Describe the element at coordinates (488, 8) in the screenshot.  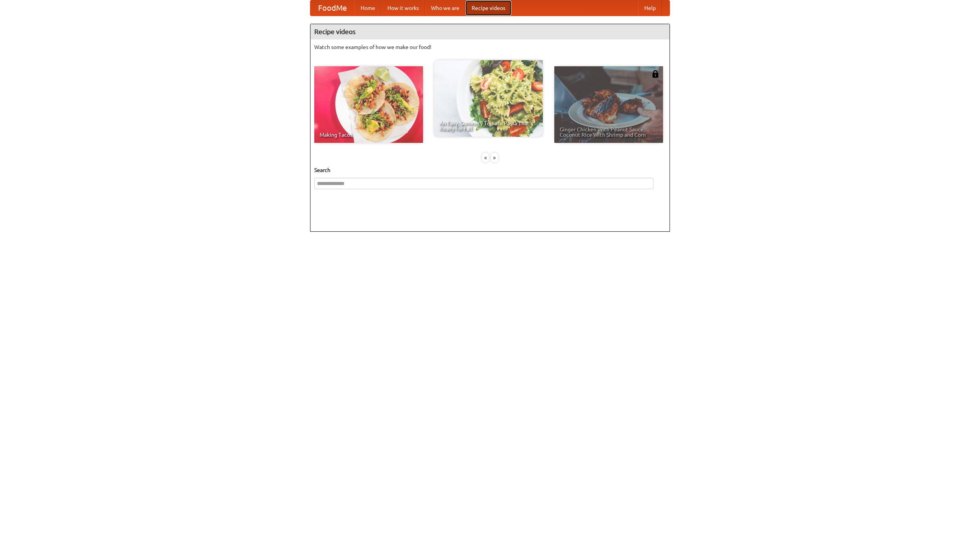
I see `a: Recipe videos` at that location.